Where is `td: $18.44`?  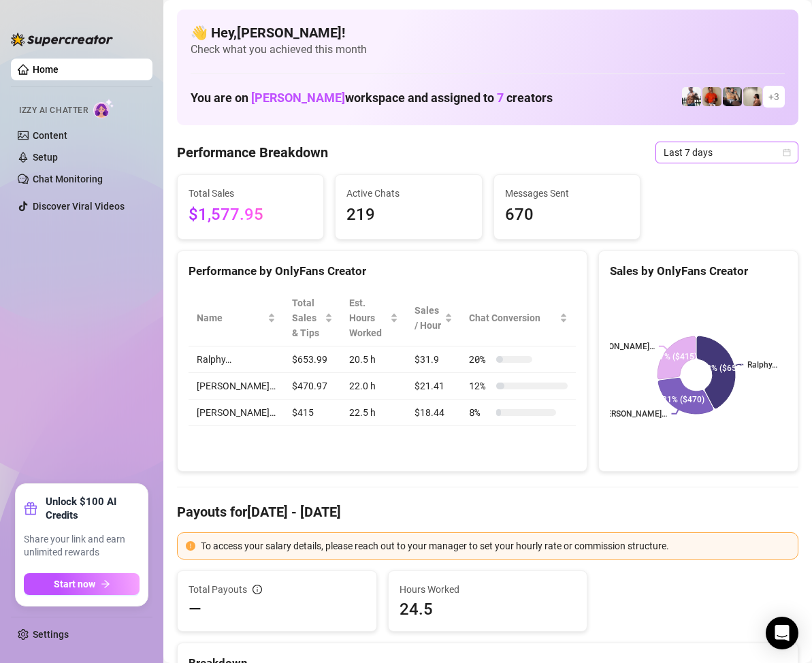
td: $18.44 is located at coordinates (433, 412).